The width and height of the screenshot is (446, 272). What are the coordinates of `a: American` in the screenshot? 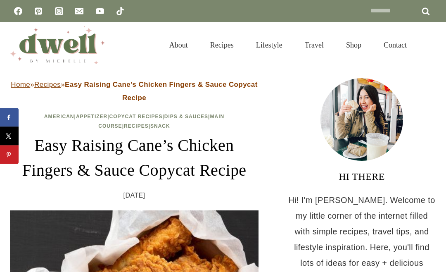 It's located at (59, 116).